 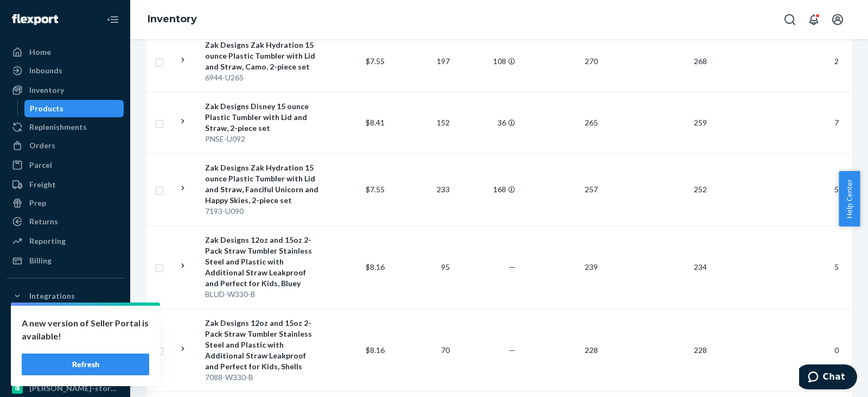 I want to click on div: Home, so click(x=40, y=52).